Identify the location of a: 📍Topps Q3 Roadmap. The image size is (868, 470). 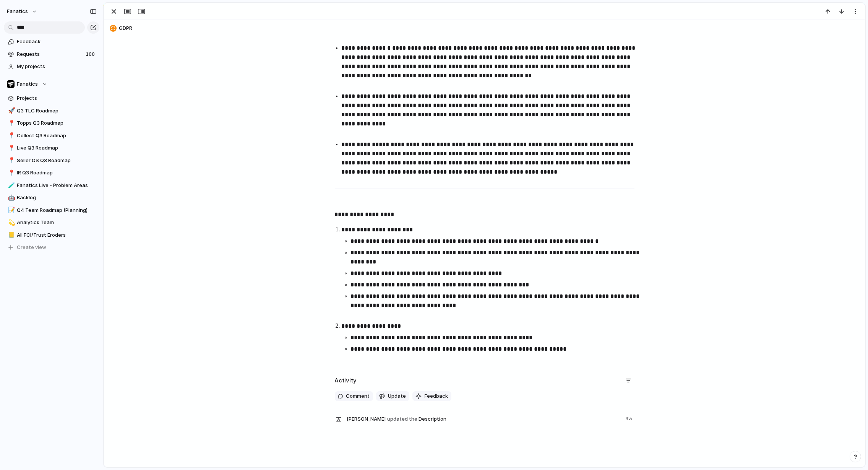
(52, 123).